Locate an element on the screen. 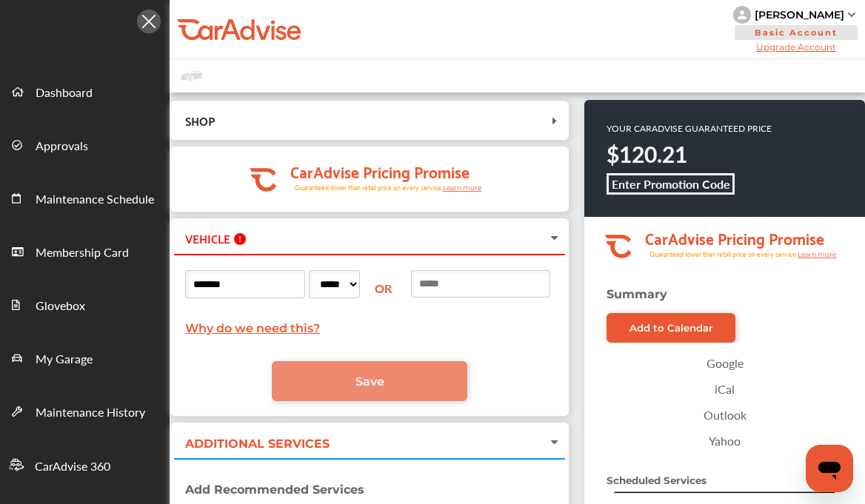 The image size is (865, 504). img: knH8PDtVvWoAbQRylUukY18CTiRevjo20fAtgn5MLBQj4uumYvk2MzTtcAIzfGAtb1XOLVMAvhLuqoNAbL4reqehy0jehNKdM... is located at coordinates (742, 14).